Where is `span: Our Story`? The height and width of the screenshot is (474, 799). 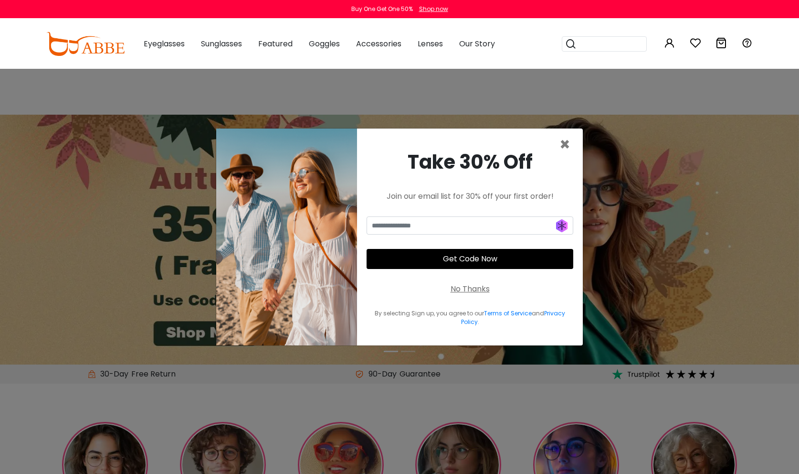 span: Our Story is located at coordinates (477, 43).